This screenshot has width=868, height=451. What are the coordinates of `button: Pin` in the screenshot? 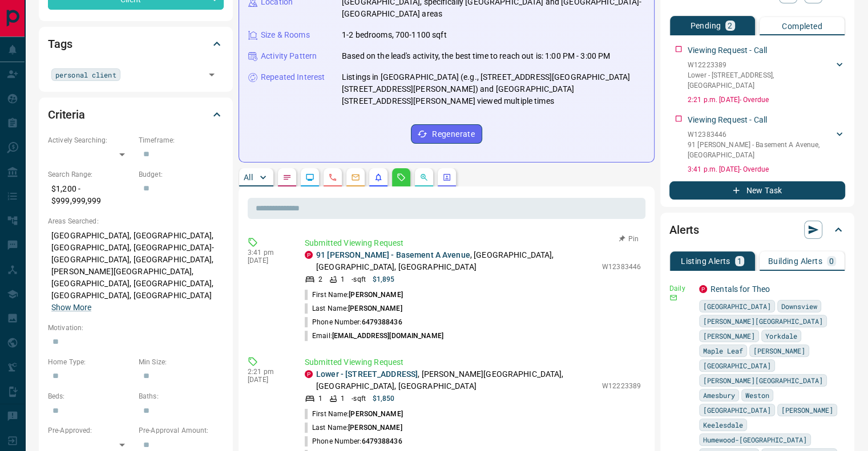 It's located at (629, 239).